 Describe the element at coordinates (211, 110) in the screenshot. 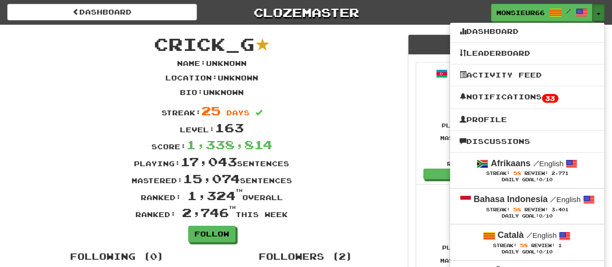

I see `span: 25` at that location.